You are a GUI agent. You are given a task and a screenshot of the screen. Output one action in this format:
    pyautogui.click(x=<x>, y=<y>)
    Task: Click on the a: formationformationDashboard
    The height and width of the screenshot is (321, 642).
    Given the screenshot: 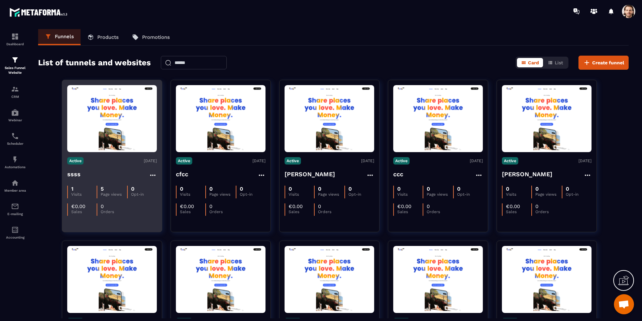 What is the action you would take?
    pyautogui.click(x=15, y=39)
    